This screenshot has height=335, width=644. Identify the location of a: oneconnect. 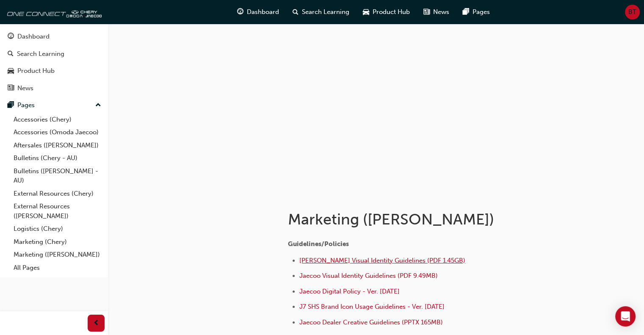
(53, 12).